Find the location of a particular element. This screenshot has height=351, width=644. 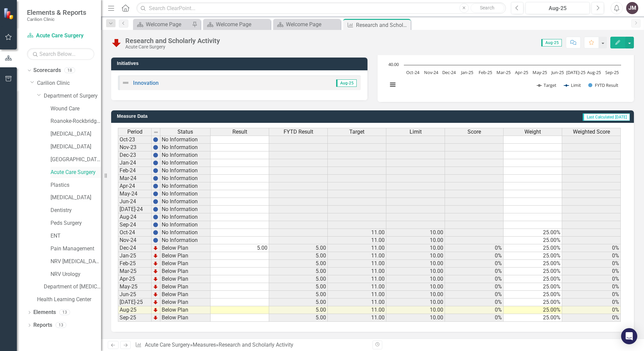

span: Limit is located at coordinates (416, 132).